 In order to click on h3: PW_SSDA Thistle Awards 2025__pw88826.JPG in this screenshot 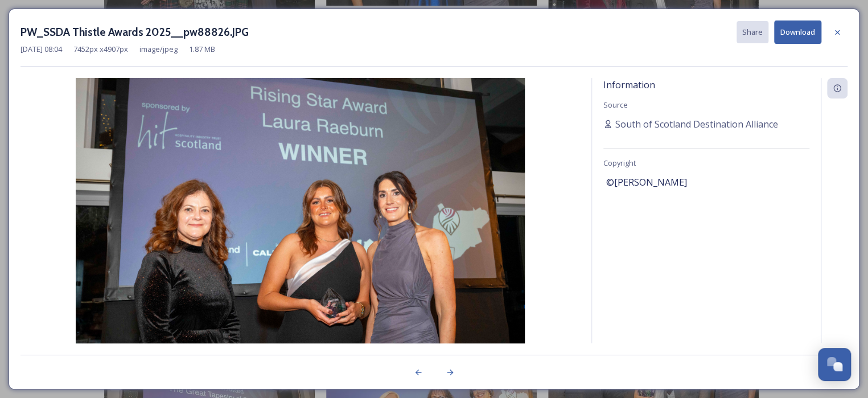, I will do `click(134, 32)`.